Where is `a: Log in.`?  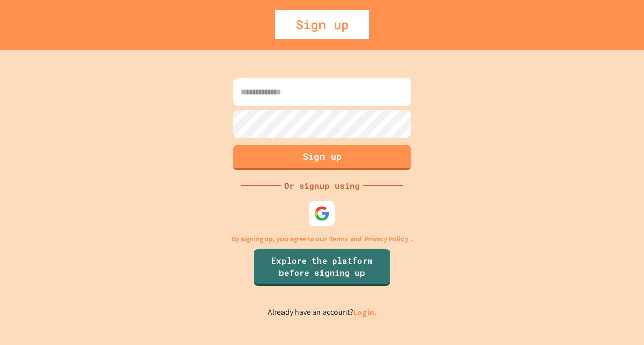
a: Log in. is located at coordinates (365, 312).